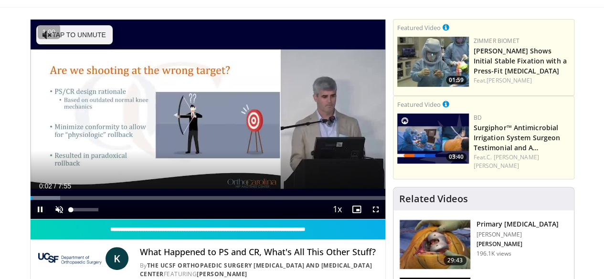  I want to click on img: 297061_3.png.150x105_q85_crop-smart_upscale.jpg, so click(435, 245).